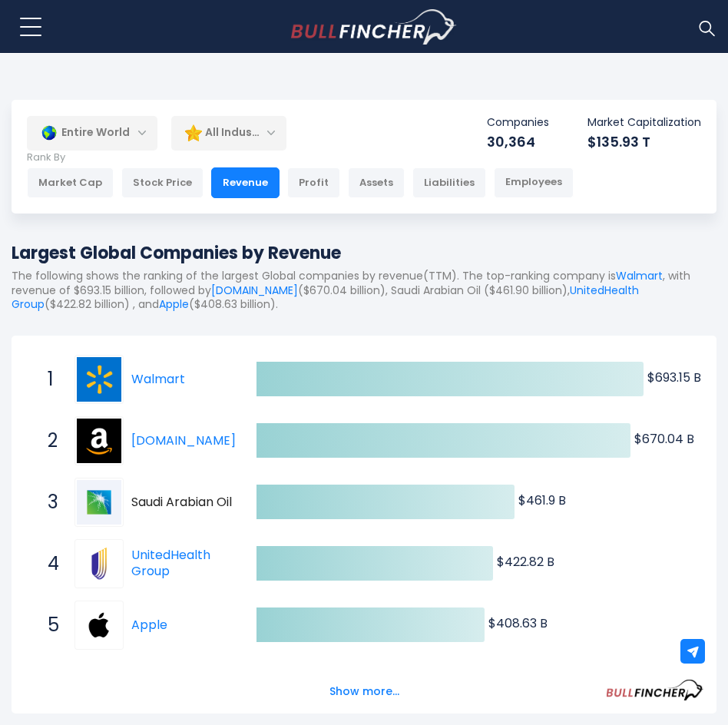 The image size is (728, 725). Describe the element at coordinates (373, 27) in the screenshot. I see `a: Go to homepage` at that location.